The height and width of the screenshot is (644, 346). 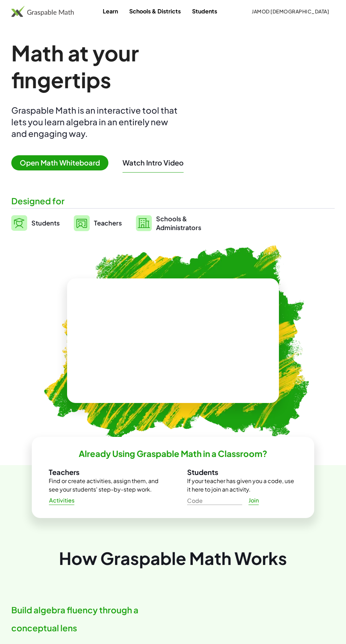 I want to click on p: If your teacher has given you a code, use it here to join an activity., so click(x=242, y=485).